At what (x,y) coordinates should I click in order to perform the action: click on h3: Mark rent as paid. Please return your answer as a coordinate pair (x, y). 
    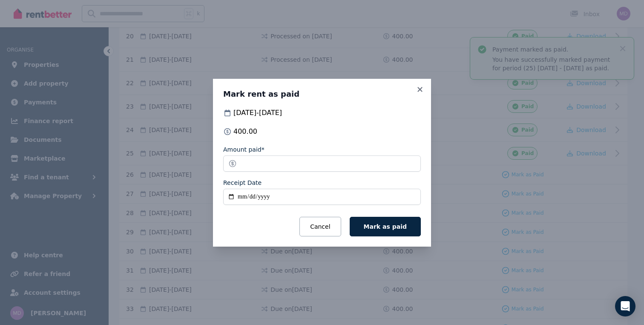
    Looking at the image, I should click on (322, 94).